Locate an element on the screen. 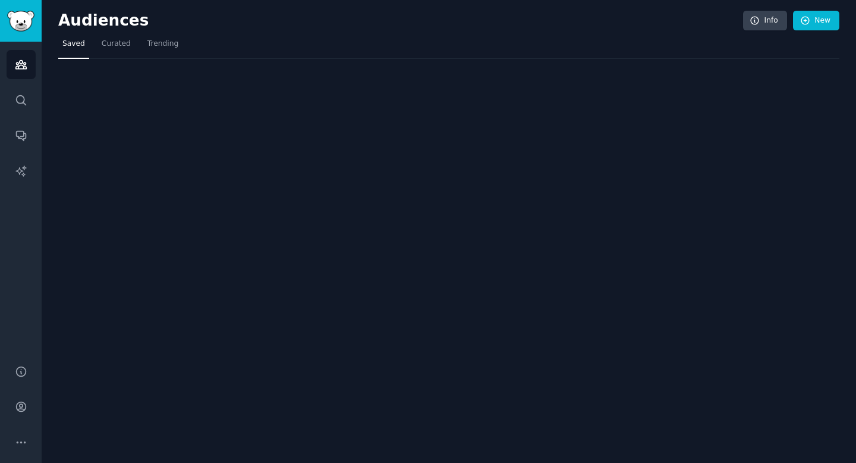 This screenshot has height=463, width=856. a: Info is located at coordinates (765, 21).